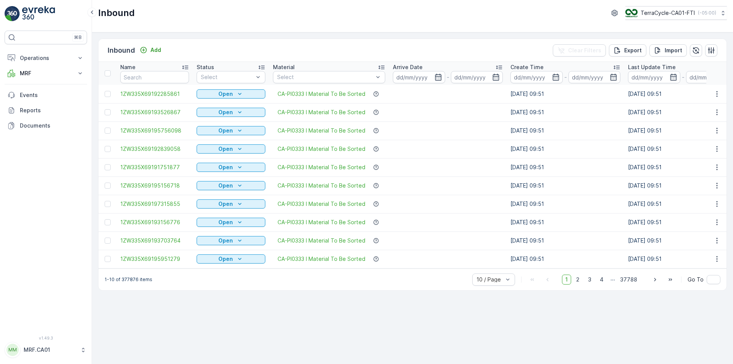 Image resolution: width=733 pixels, height=364 pixels. I want to click on button: Operations, so click(46, 58).